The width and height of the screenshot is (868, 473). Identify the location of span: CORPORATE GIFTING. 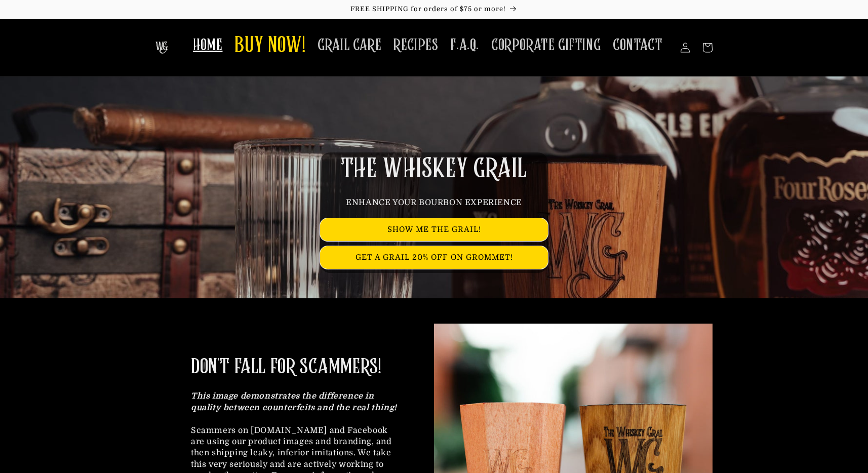
(546, 45).